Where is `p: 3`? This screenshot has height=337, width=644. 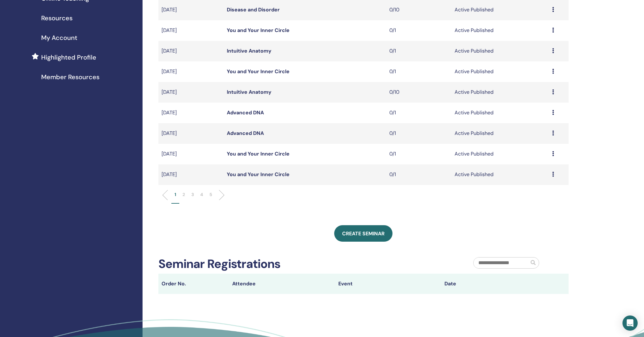 p: 3 is located at coordinates (193, 195).